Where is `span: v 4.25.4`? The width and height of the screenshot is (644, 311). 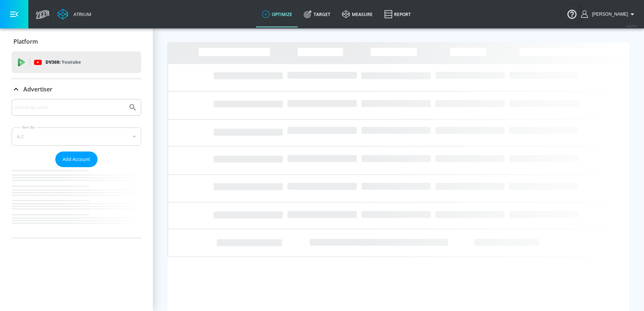 span: v 4.25.4 is located at coordinates (632, 26).